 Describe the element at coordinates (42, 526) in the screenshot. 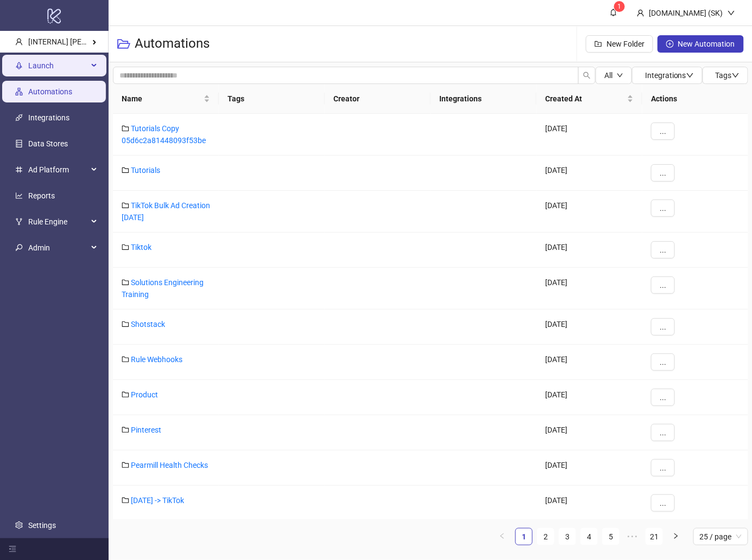

I see `a: Settings` at that location.